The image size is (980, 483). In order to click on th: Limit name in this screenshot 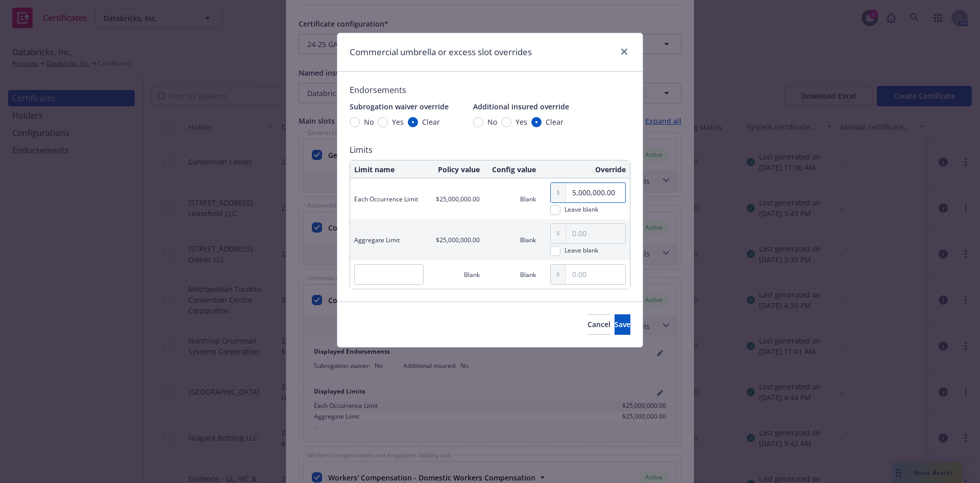, I will do `click(389, 169)`.